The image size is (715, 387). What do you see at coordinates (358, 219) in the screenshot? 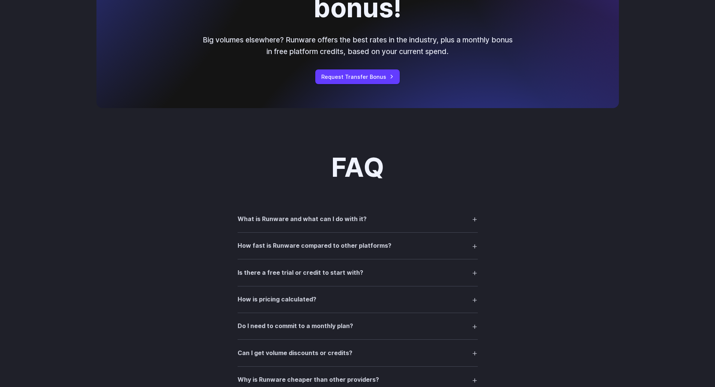
I see `summary: What is Runware and what can I do with it?` at bounding box center [358, 219].